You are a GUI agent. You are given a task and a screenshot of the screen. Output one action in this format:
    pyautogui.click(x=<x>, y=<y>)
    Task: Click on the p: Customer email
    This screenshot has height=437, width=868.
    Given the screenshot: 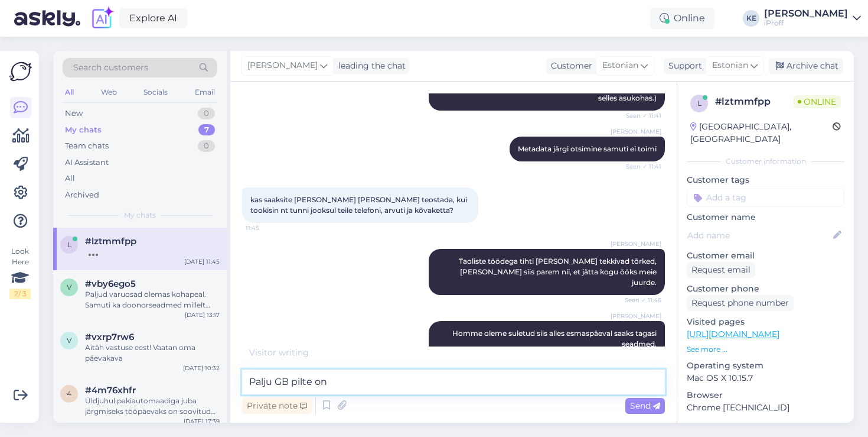 What is the action you would take?
    pyautogui.click(x=766, y=255)
    